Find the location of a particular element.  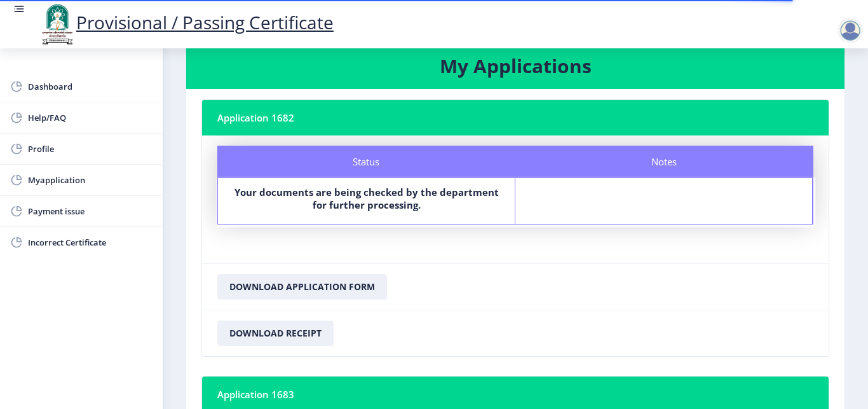

a: Provisional / Passing Certificate is located at coordinates (186, 22).